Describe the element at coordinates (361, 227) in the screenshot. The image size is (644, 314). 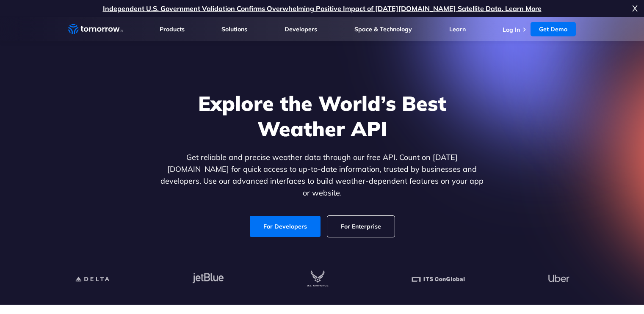
I see `a: For Enterprise` at that location.